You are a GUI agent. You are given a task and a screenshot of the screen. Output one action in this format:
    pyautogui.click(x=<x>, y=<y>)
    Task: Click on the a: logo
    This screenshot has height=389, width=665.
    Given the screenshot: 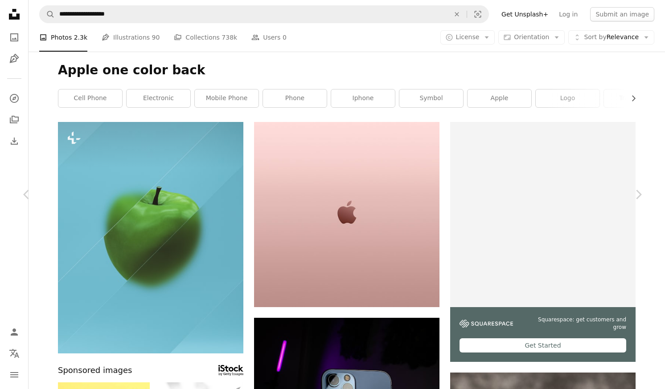 What is the action you would take?
    pyautogui.click(x=567, y=98)
    